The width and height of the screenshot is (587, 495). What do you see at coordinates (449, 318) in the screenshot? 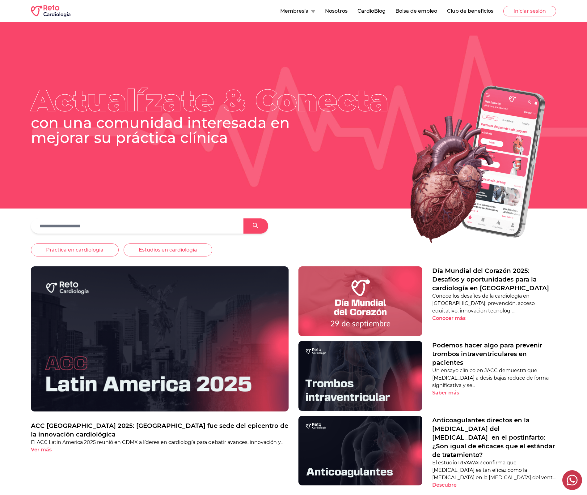
I see `p: Conocer más` at bounding box center [449, 318].